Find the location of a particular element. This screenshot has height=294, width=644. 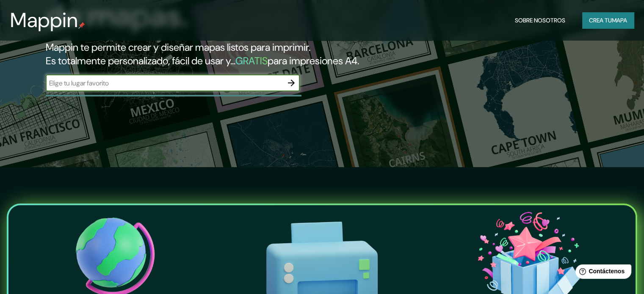

font: para impresiones A4. is located at coordinates (313, 60).